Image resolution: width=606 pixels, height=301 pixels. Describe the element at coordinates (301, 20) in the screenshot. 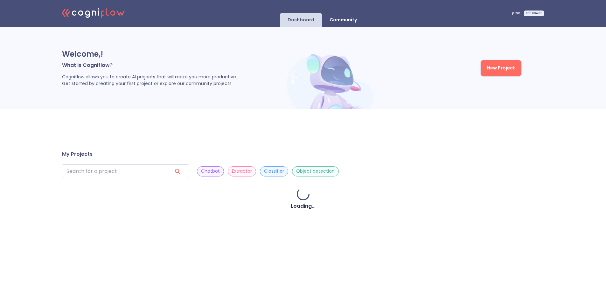

I see `p: Dashboard` at that location.